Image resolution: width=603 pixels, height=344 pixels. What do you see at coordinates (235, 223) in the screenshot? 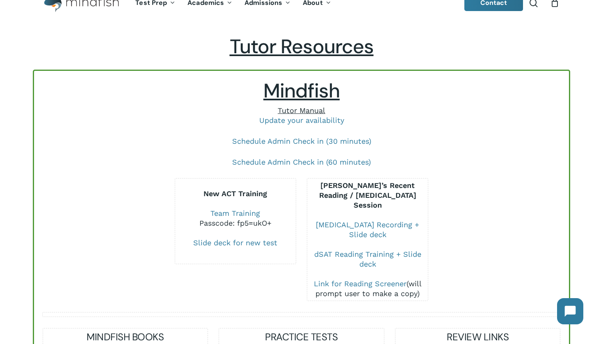
I see `div: Passcode: fp5=ukO+` at bounding box center [235, 223].